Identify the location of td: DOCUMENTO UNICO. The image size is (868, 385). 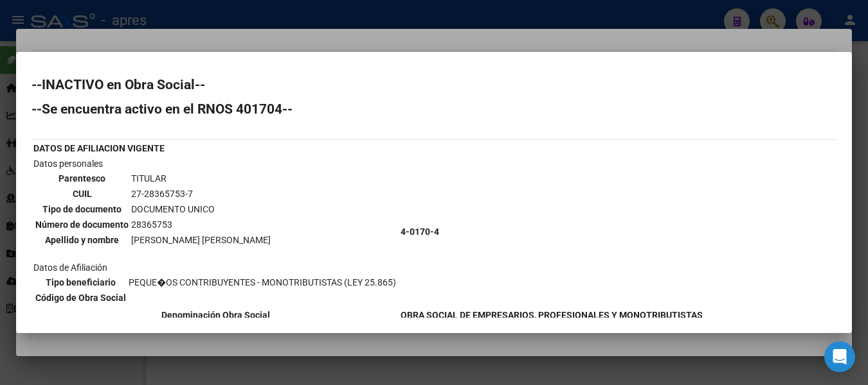
(201, 209).